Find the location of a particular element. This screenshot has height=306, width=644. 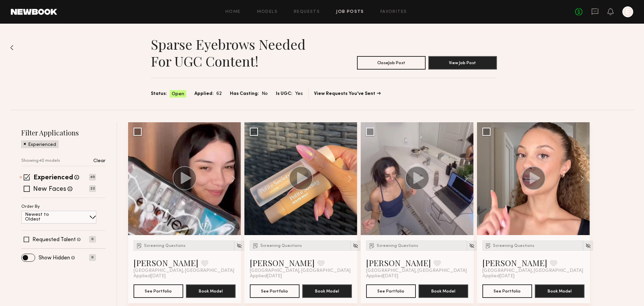

p: Showing 40 models is located at coordinates (41, 161).